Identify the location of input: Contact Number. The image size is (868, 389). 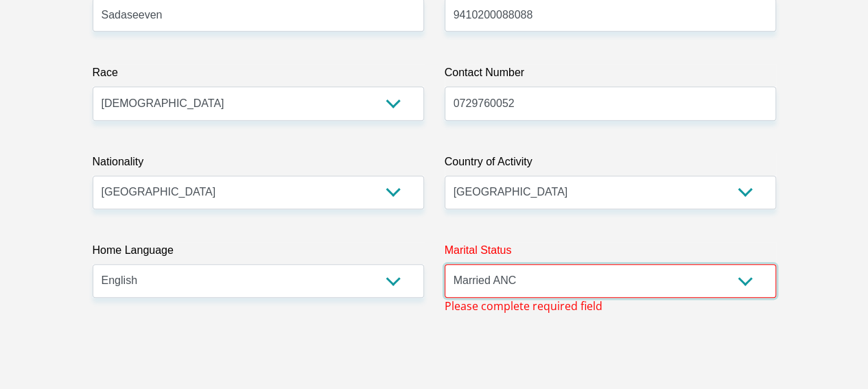
(610, 103).